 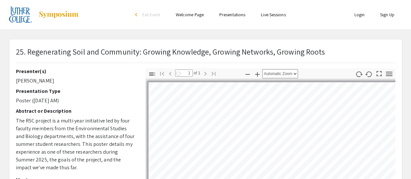 What do you see at coordinates (151, 15) in the screenshot?
I see `span: Exit Event` at bounding box center [151, 15].